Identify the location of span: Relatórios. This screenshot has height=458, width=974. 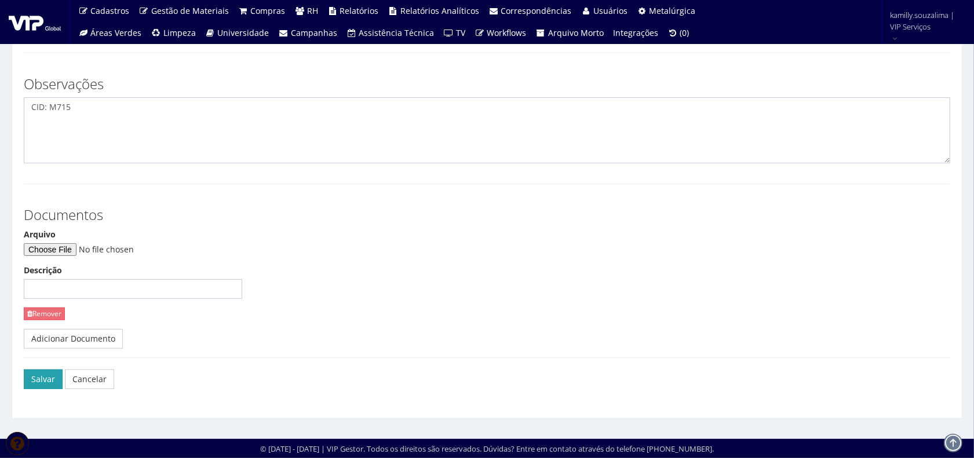
(359, 10).